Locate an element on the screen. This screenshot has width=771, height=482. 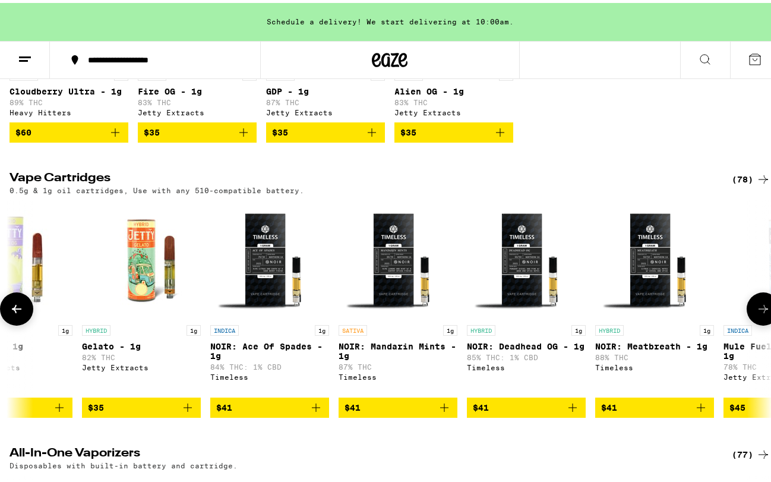
p: 84% THC: 1% CBD is located at coordinates (270, 364).